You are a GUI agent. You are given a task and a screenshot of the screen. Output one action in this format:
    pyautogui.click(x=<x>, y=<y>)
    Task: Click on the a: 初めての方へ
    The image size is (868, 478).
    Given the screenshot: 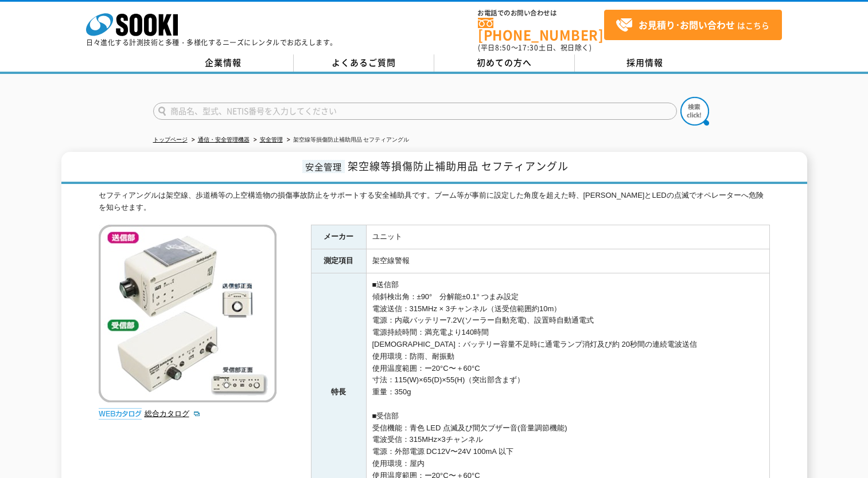 What is the action you would take?
    pyautogui.click(x=504, y=63)
    